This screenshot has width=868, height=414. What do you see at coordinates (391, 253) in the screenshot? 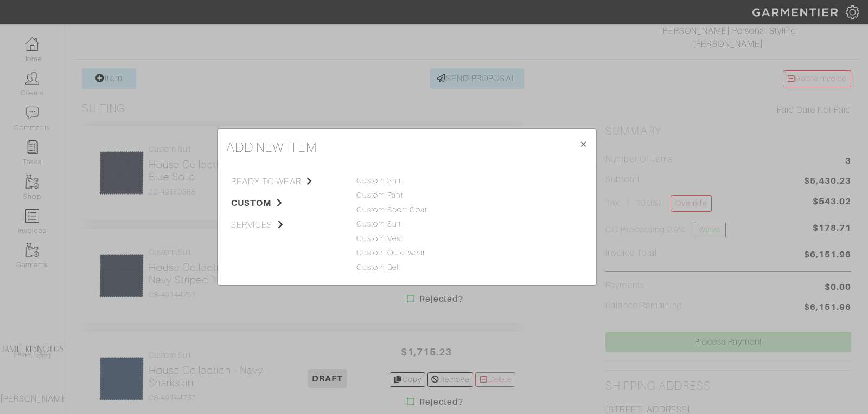
I see `a: Custom Outerwear` at bounding box center [391, 253].